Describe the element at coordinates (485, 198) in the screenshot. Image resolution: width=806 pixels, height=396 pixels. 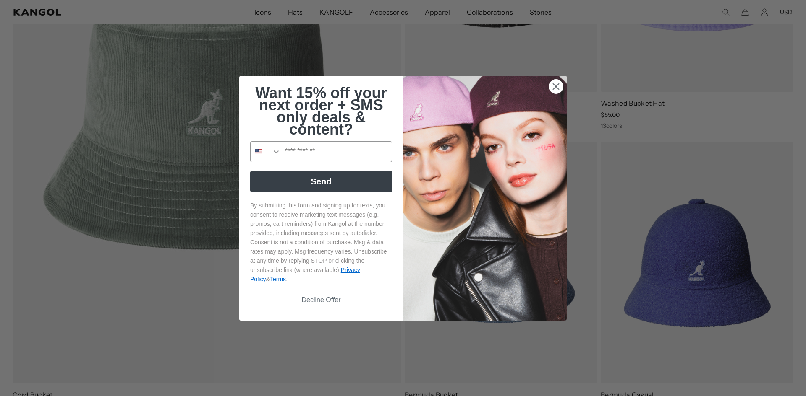
I see `img: 4fd34567-b031-494e-b820-426212470989.jpeg` at that location.